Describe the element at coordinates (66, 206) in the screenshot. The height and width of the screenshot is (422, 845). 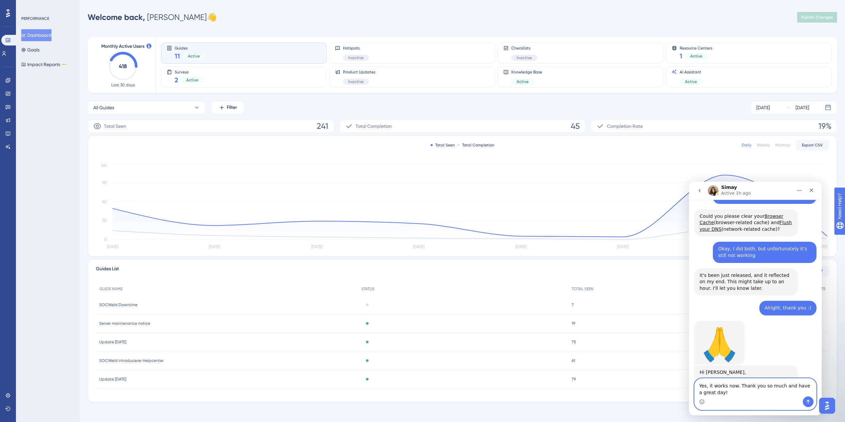
I see `textarea: Message…` at that location.